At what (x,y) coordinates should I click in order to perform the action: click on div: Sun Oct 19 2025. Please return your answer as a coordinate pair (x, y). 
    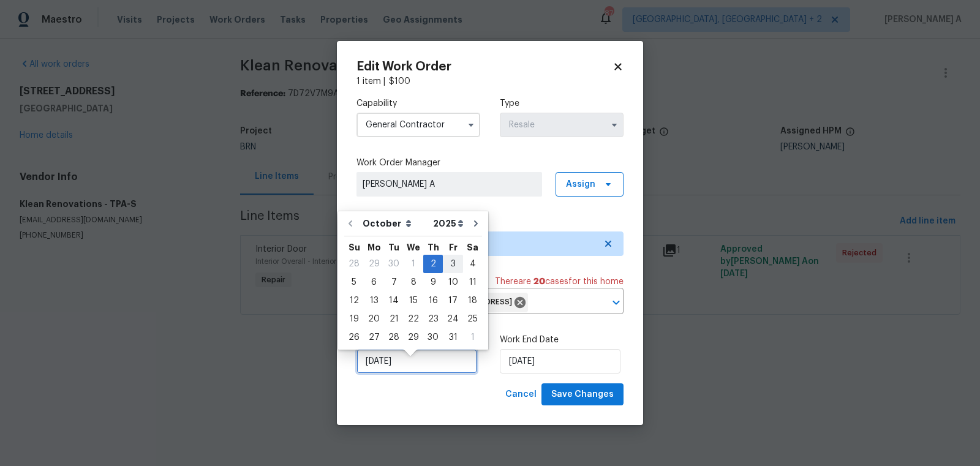
    Looking at the image, I should click on (354, 319).